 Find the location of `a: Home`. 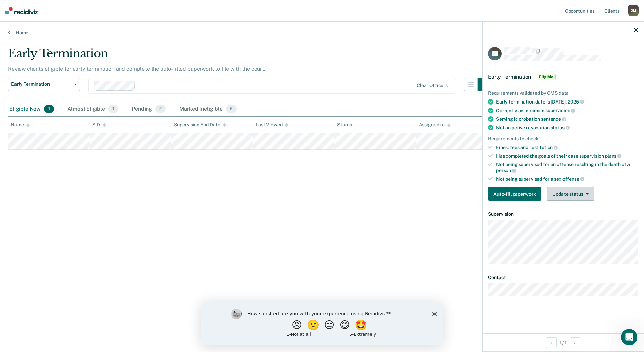

a: Home is located at coordinates (322, 33).